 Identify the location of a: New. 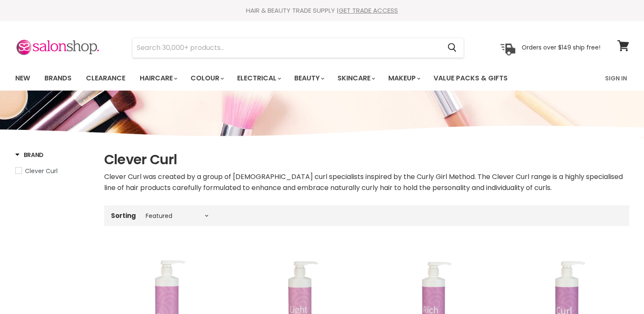
(23, 78).